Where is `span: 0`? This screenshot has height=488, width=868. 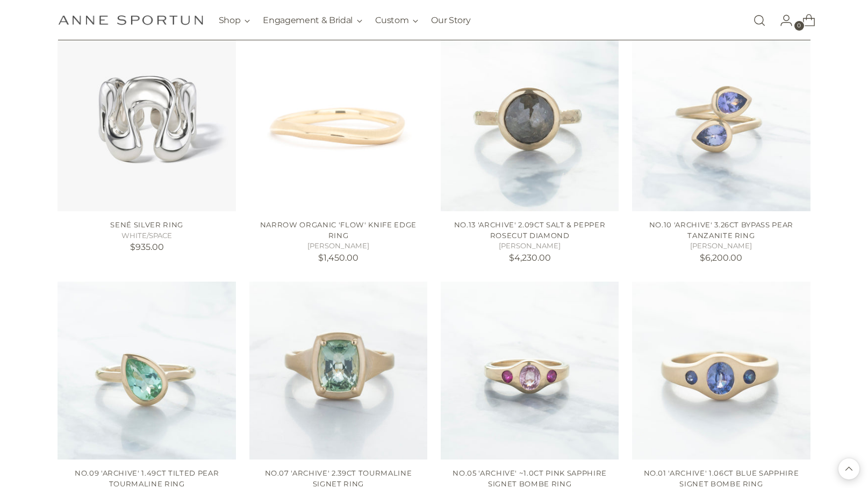 span: 0 is located at coordinates (799, 26).